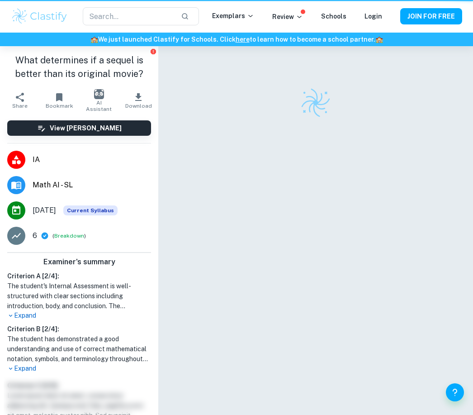 The image size is (473, 415). What do you see at coordinates (288, 17) in the screenshot?
I see `p: Review` at bounding box center [288, 17].